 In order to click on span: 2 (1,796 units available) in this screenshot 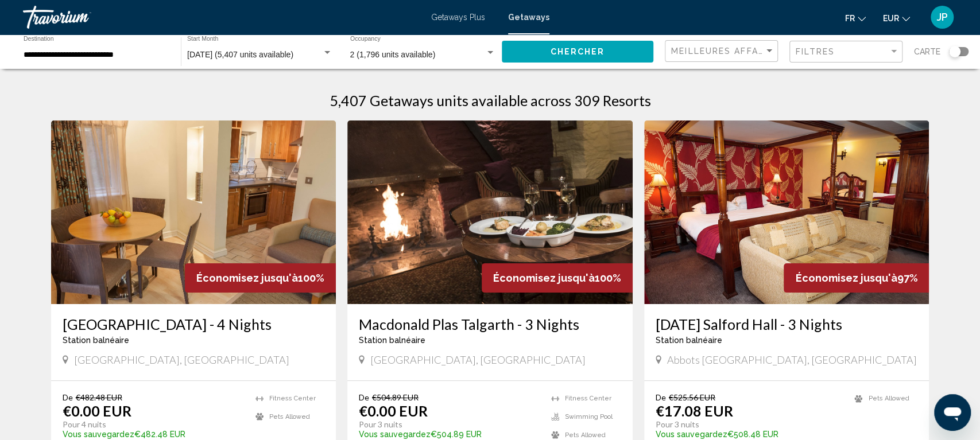, I will do `click(393, 55)`.